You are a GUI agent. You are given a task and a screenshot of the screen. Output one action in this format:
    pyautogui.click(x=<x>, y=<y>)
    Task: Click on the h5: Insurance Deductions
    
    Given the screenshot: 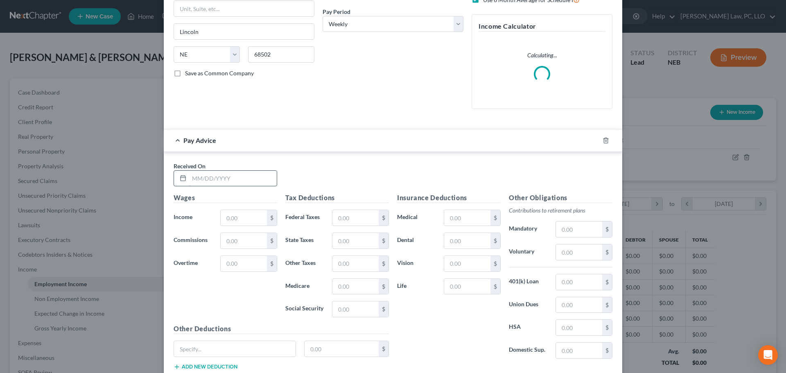 What is the action you would take?
    pyautogui.click(x=449, y=198)
    